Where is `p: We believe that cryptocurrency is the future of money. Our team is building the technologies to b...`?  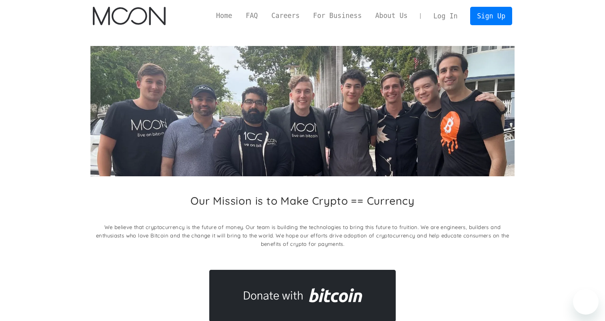
p: We believe that cryptocurrency is the future of money. Our team is building the technologies to b... is located at coordinates (302, 236).